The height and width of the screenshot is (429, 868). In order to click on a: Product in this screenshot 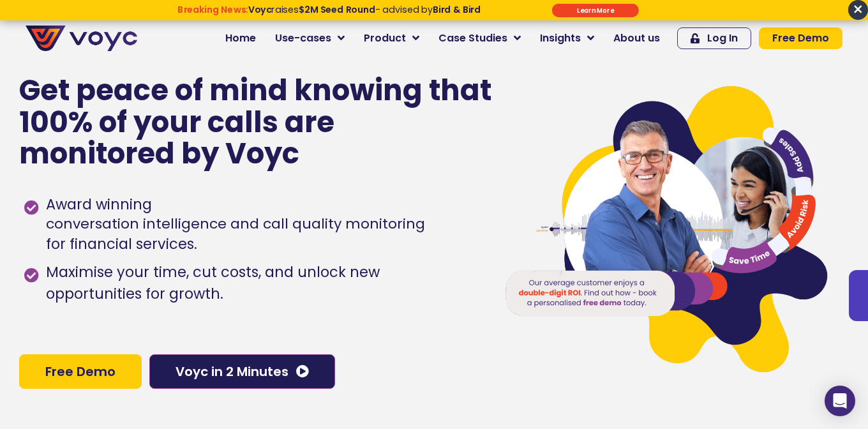, I will do `click(391, 38)`.